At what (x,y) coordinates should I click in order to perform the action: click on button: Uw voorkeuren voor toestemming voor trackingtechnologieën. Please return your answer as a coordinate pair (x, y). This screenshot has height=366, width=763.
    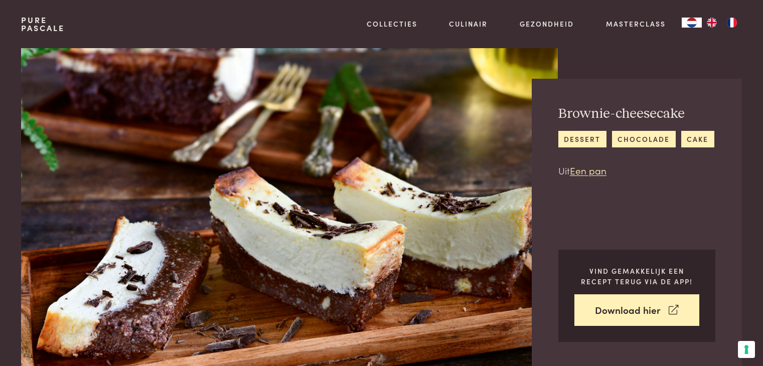
    Looking at the image, I should click on (746, 350).